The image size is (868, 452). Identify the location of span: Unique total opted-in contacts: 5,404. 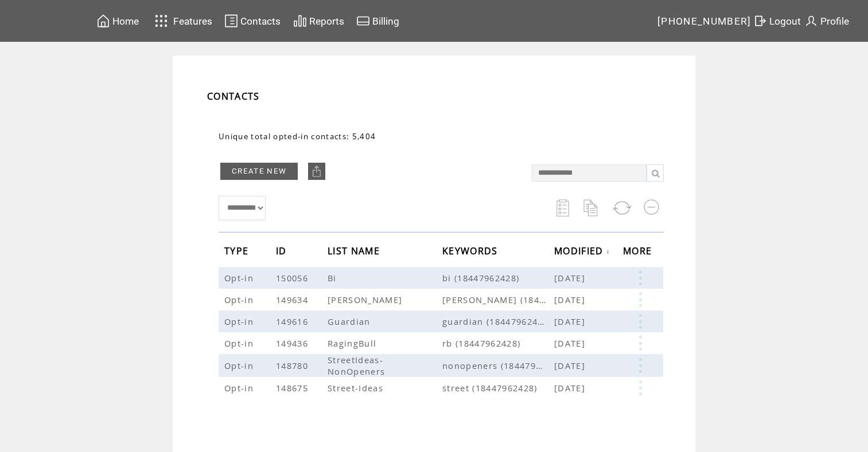
(297, 136).